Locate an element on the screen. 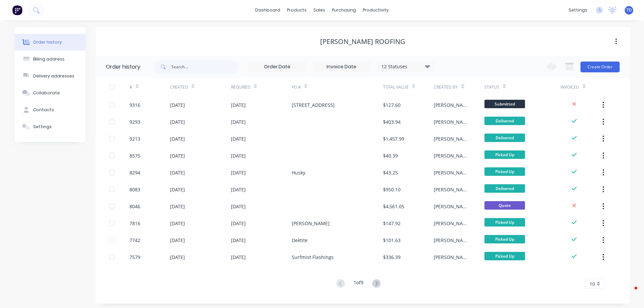  div: 12 Statuses is located at coordinates (406, 67).